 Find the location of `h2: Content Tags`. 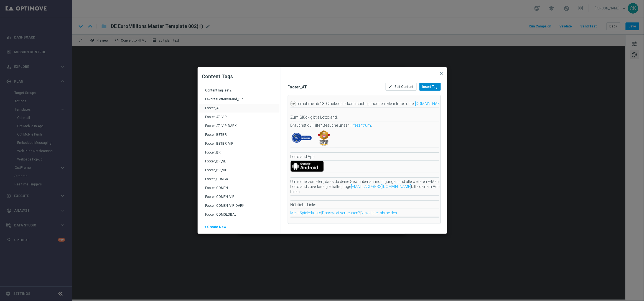

h2: Content Tags is located at coordinates (239, 76).